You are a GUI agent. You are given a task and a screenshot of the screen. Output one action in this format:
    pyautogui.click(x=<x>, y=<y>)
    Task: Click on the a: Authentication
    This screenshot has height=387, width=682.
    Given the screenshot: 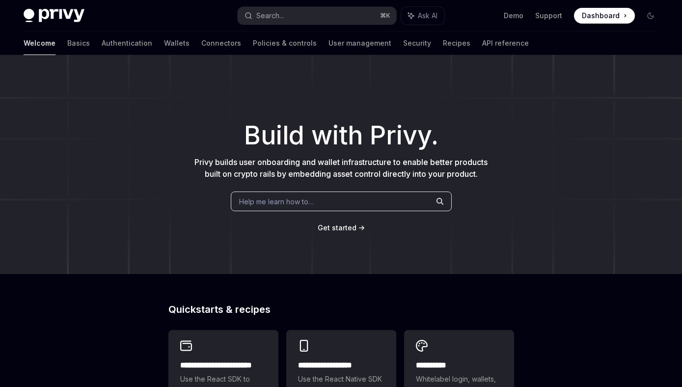 What is the action you would take?
    pyautogui.click(x=127, y=43)
    